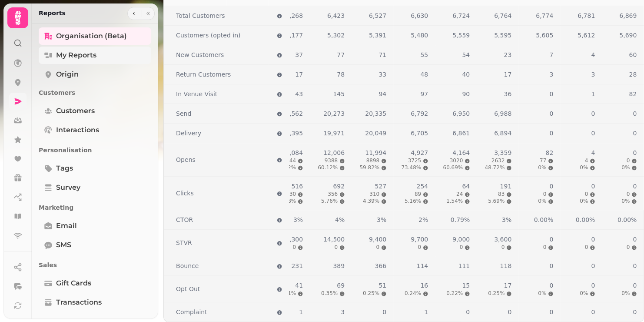  What do you see at coordinates (192, 312) in the screenshot?
I see `span: Complaint` at bounding box center [192, 312].